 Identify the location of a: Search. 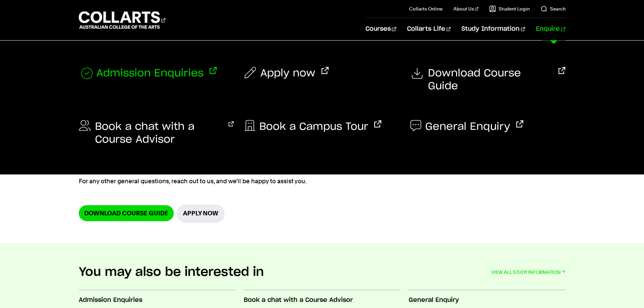
(553, 9).